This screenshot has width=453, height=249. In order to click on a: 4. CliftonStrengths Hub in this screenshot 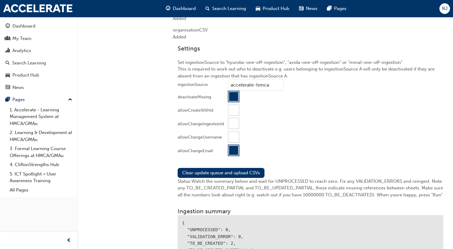, I will do `click(41, 165)`.